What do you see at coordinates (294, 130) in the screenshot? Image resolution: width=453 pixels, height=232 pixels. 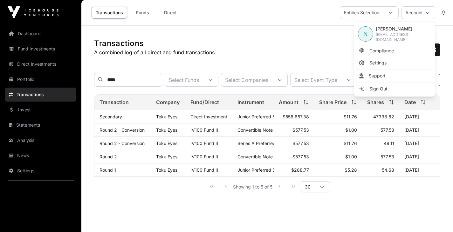 I see `td: -$577.53` at bounding box center [294, 130].